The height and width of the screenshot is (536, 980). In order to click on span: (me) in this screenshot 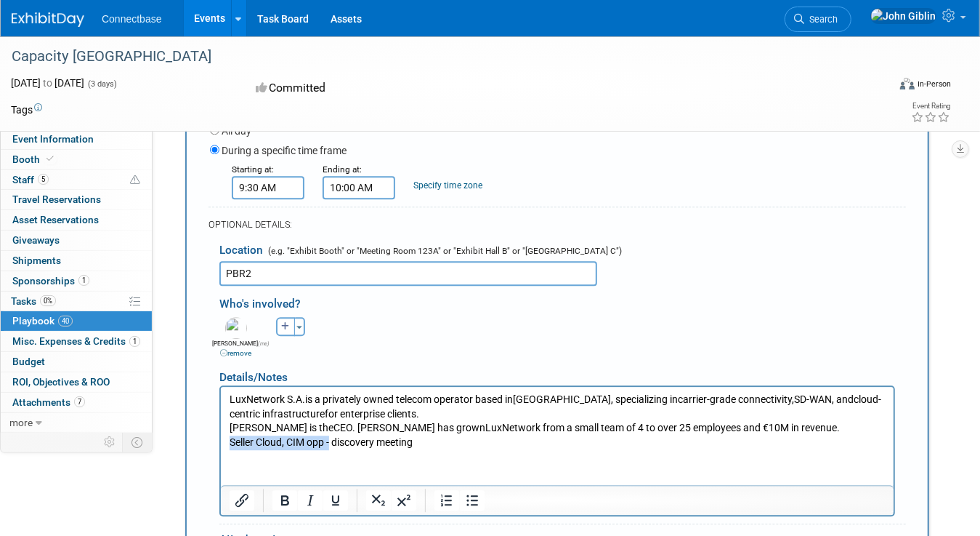, I will do `click(264, 343)`.